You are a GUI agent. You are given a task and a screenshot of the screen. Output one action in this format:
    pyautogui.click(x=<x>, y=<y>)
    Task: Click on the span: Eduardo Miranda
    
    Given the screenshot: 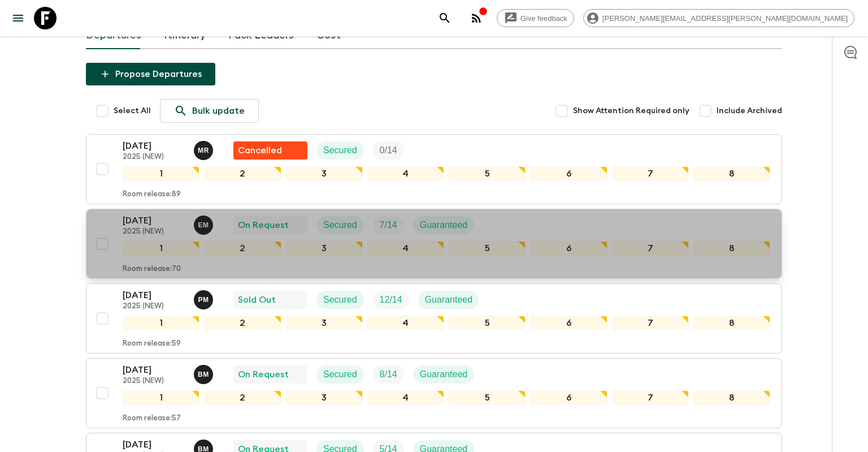 What is the action you would take?
    pyautogui.click(x=205, y=223)
    